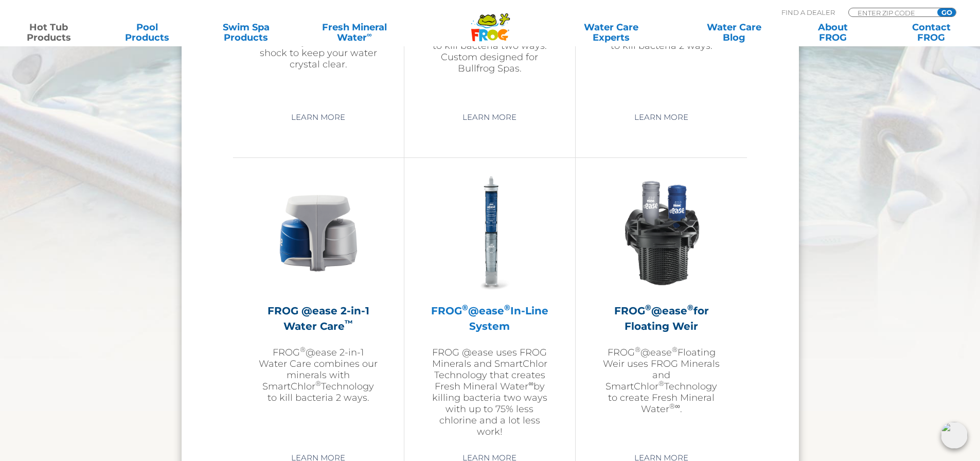  I want to click on h2: FROG @ease for Floating Weir, so click(661, 318).